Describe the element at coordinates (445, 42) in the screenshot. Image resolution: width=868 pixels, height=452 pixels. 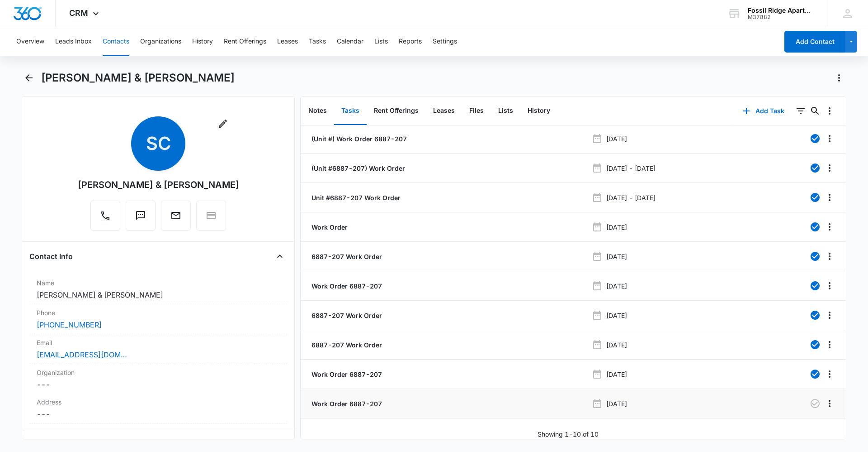
I see `button: Settings` at that location.